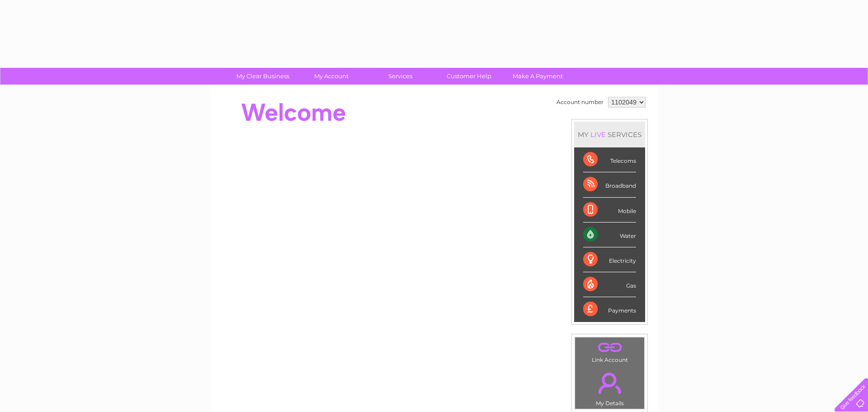 The width and height of the screenshot is (868, 412). What do you see at coordinates (609, 184) in the screenshot?
I see `div: Broadband` at bounding box center [609, 184].